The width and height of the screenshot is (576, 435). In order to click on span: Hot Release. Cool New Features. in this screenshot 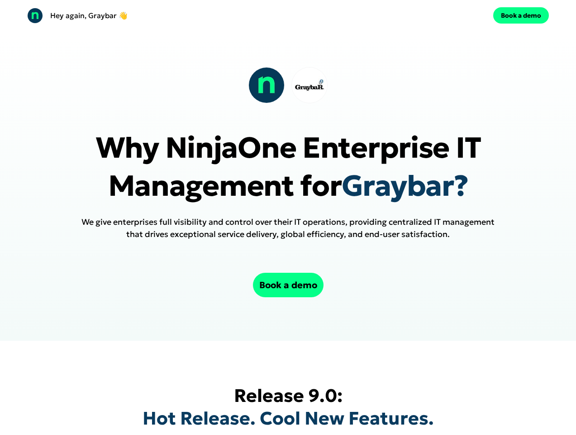, I will do `click(288, 418)`.